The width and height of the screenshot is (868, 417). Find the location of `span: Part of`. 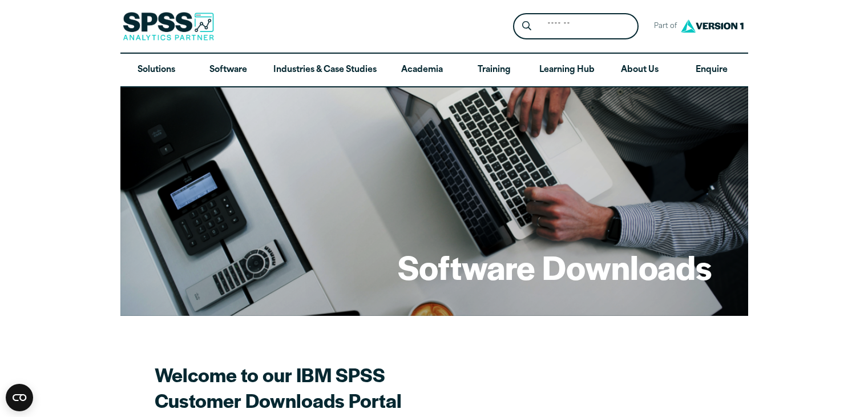

span: Part of is located at coordinates (663, 26).